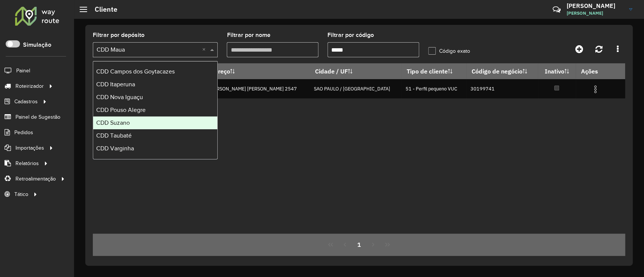 This screenshot has height=277, width=644. Describe the element at coordinates (155, 110) in the screenshot. I see `ng-dropdown-panel: Options list` at that location.